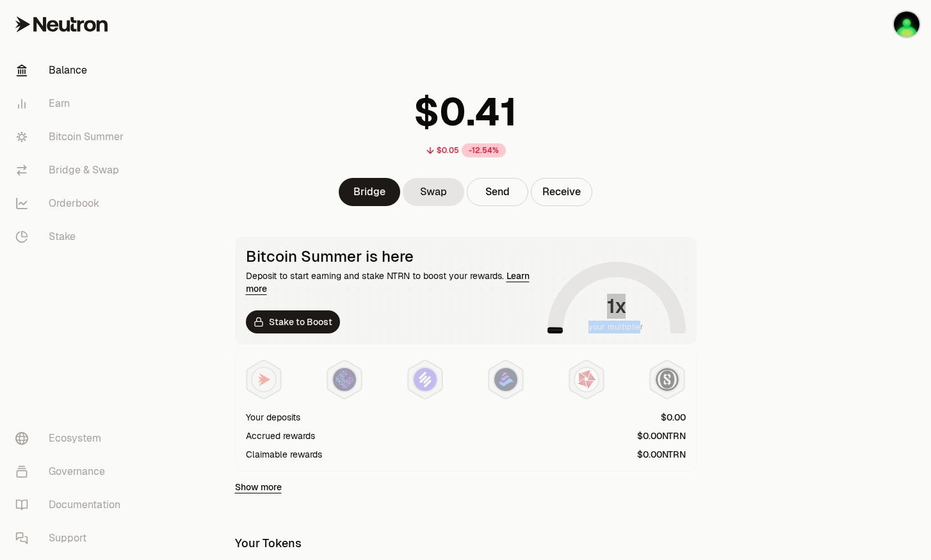  What do you see at coordinates (72, 104) in the screenshot?
I see `a: Earn` at bounding box center [72, 104].